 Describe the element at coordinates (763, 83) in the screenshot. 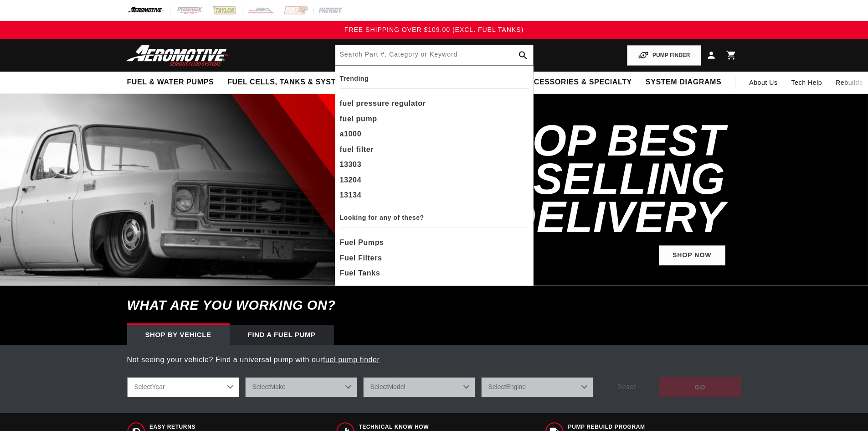

I see `a: About Us` at that location.